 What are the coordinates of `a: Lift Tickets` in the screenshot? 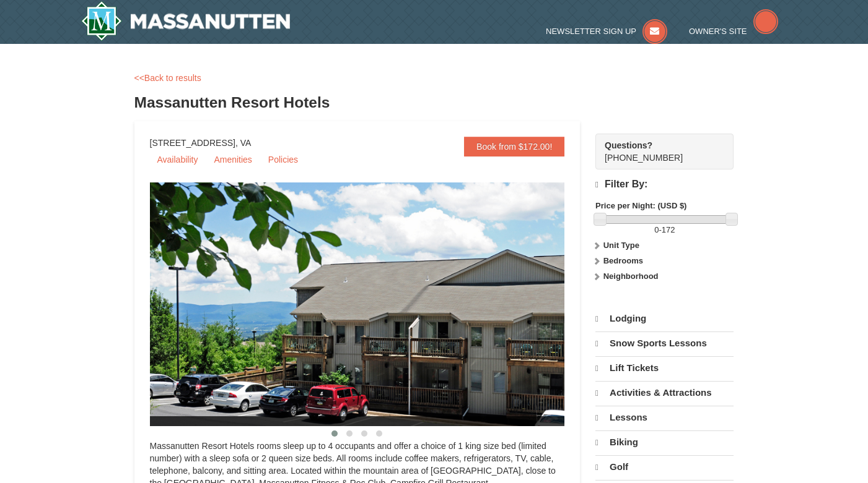 It's located at (664, 368).